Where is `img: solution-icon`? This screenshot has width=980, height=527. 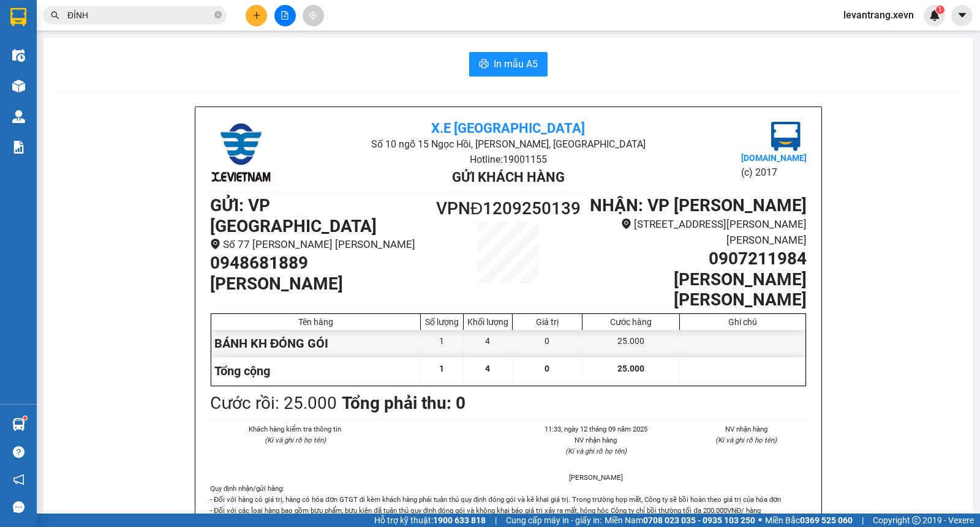
img: solution-icon is located at coordinates (18, 147).